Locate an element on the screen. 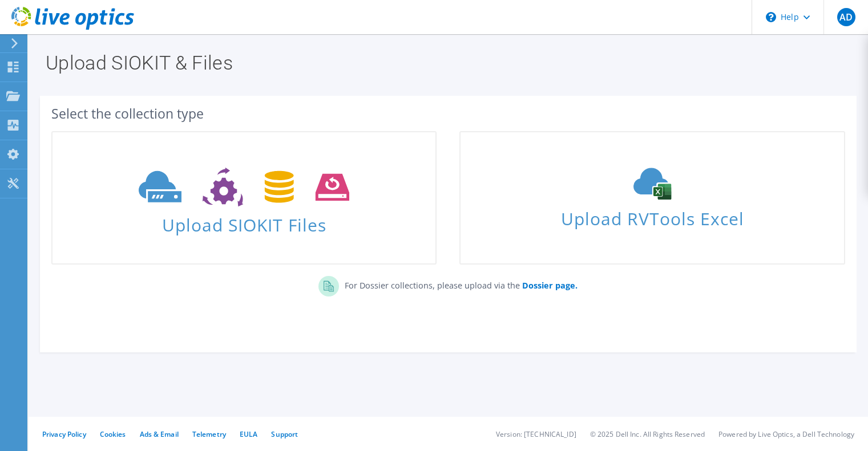 This screenshot has height=451, width=868. span: AD is located at coordinates (846, 17).